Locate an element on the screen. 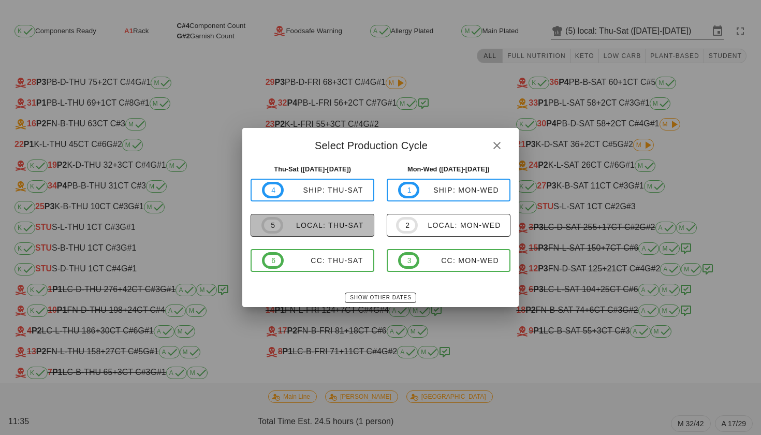 The height and width of the screenshot is (435, 761). div: local: Mon-Wed is located at coordinates (459, 225).